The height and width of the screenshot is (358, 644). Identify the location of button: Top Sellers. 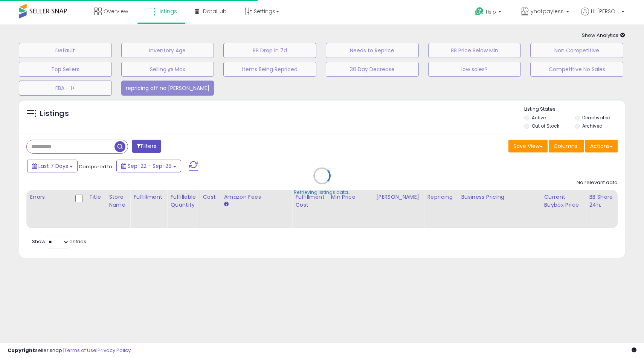
(65, 69).